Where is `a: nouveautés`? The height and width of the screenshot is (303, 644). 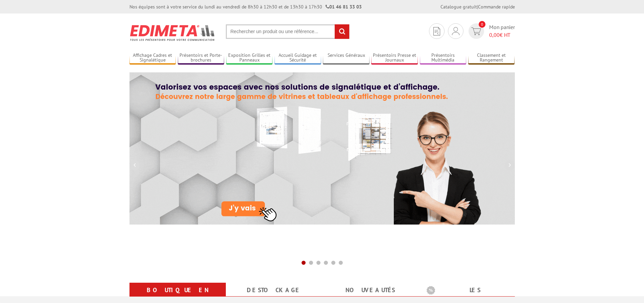 a: nouveautés is located at coordinates (370, 290).